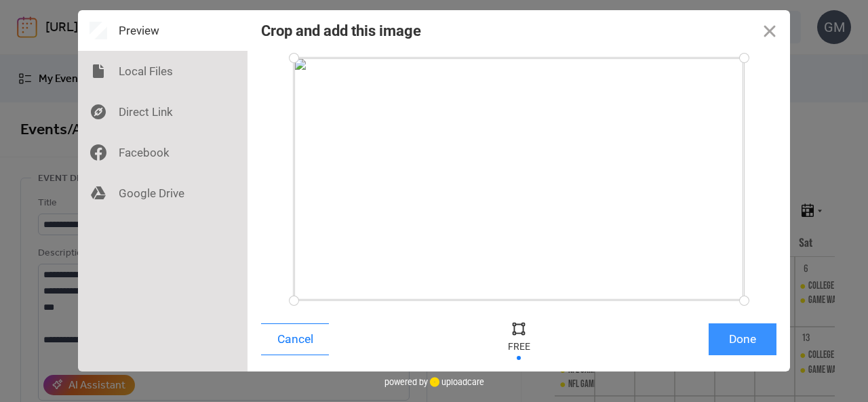 This screenshot has width=868, height=402. What do you see at coordinates (455, 381) in the screenshot?
I see `a: uploadcare` at bounding box center [455, 381].